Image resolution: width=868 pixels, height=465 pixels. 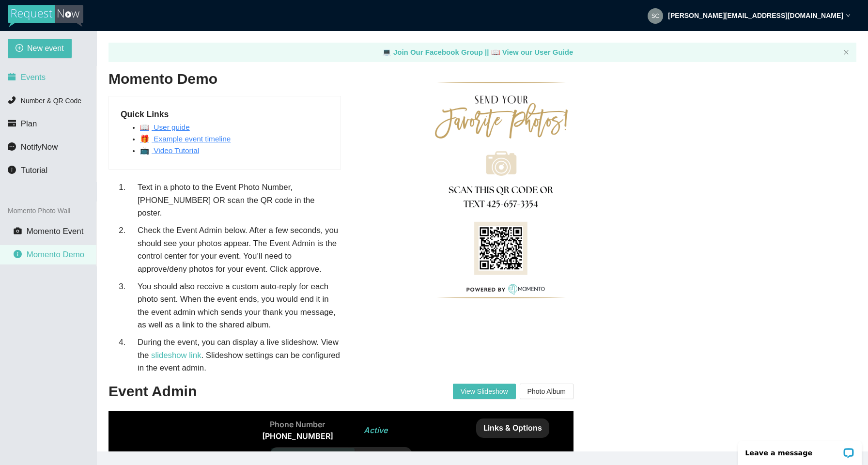 What do you see at coordinates (34, 170) in the screenshot?
I see `span: Tutorial` at bounding box center [34, 170].